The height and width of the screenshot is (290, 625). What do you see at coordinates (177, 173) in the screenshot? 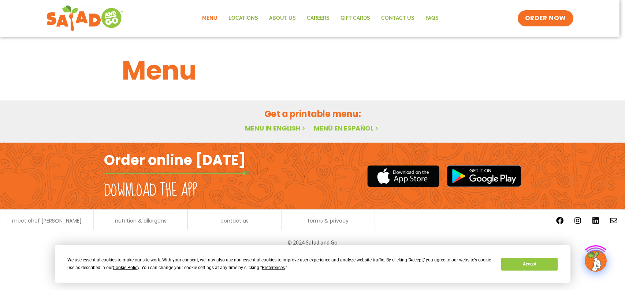
I see `img: fork` at bounding box center [177, 173].